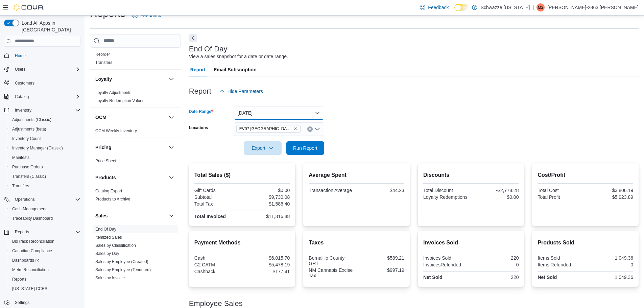 The height and width of the screenshot is (308, 644). Describe the element at coordinates (28, 167) in the screenshot. I see `a: Purchase Orders` at that location.